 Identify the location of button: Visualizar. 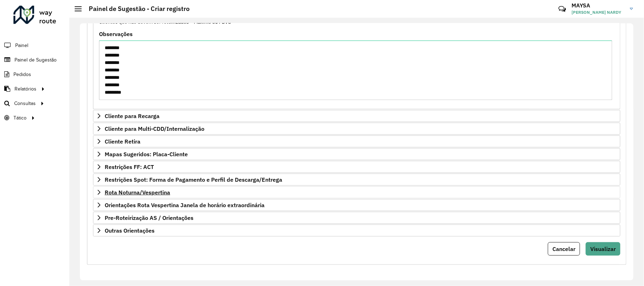
(603, 249).